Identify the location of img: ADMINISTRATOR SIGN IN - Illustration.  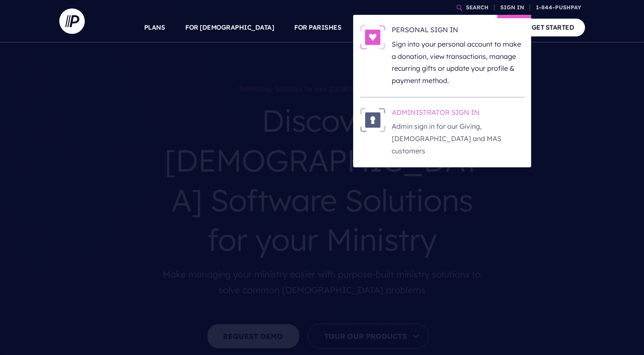
(372, 120).